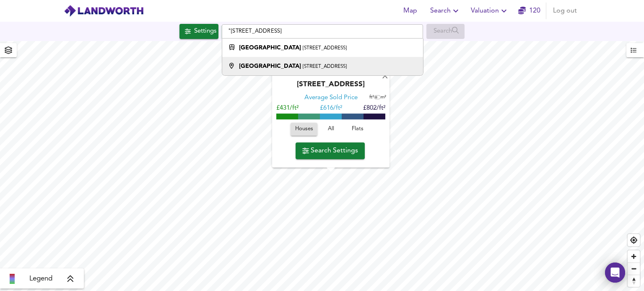 This screenshot has width=644, height=291. I want to click on span: Flats, so click(358, 129).